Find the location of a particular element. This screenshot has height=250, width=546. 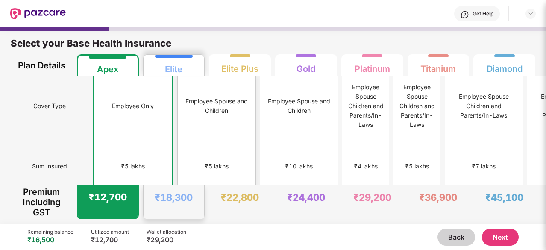

button: Next is located at coordinates (500, 237).